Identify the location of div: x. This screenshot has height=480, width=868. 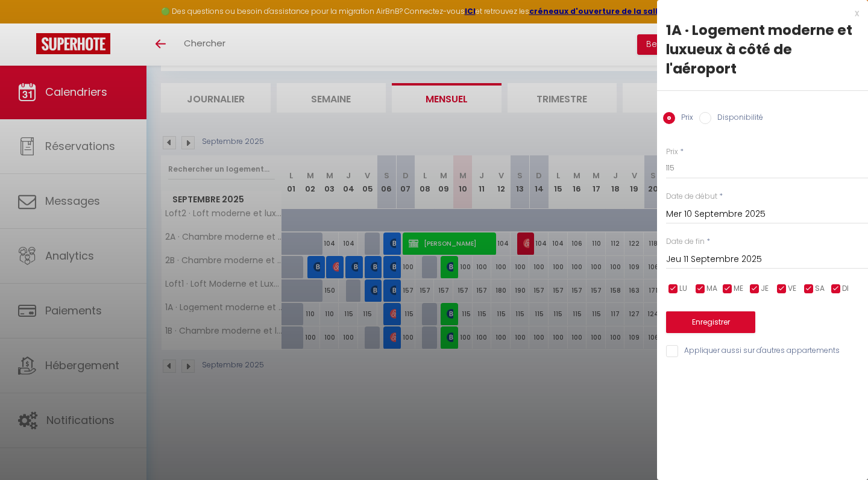
(758, 13).